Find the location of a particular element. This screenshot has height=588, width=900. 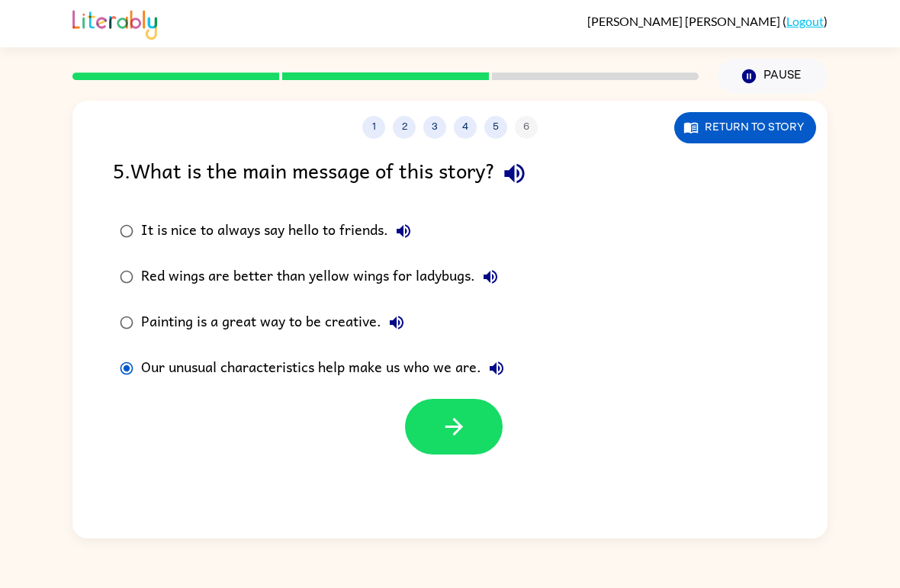

div: 5 . What is the main message of this story? is located at coordinates (450, 173).